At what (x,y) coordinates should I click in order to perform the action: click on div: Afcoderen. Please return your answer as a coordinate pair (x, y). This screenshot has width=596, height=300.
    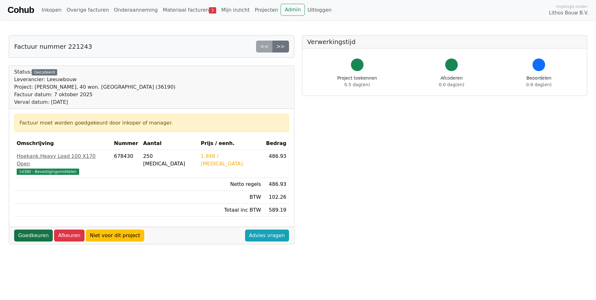
    Looking at the image, I should click on (451, 81).